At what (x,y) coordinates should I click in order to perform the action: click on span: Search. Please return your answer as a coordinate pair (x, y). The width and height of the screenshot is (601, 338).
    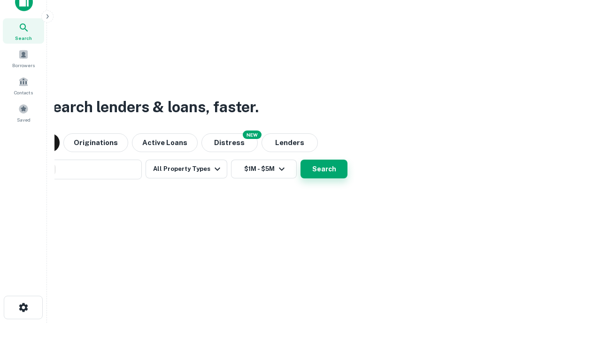
    Looking at the image, I should click on (23, 38).